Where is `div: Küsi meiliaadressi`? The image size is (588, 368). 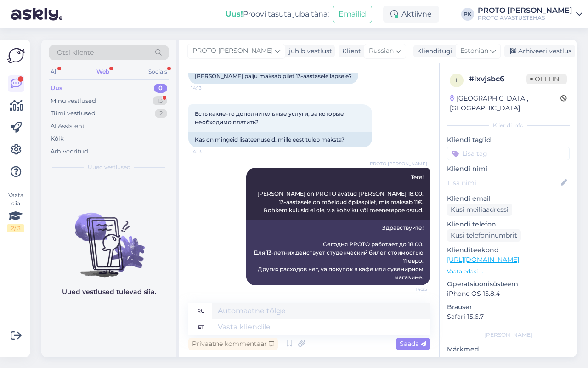 div: Küsi meiliaadressi is located at coordinates (479, 210).